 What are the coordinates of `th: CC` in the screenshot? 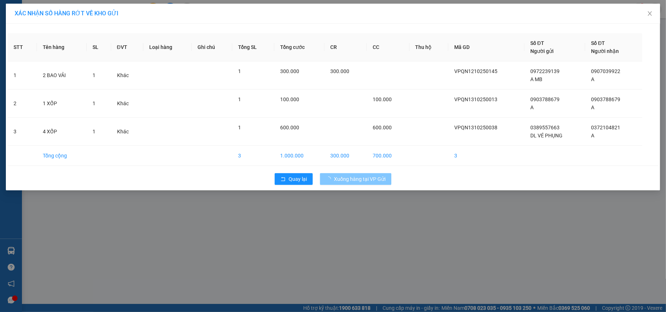 It's located at (388, 47).